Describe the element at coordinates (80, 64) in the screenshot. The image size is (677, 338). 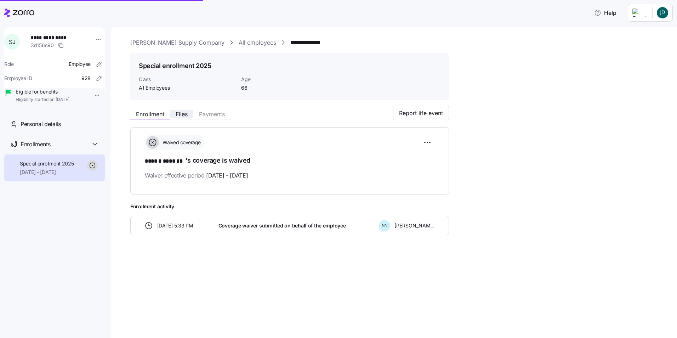
I see `span: Employee` at that location.